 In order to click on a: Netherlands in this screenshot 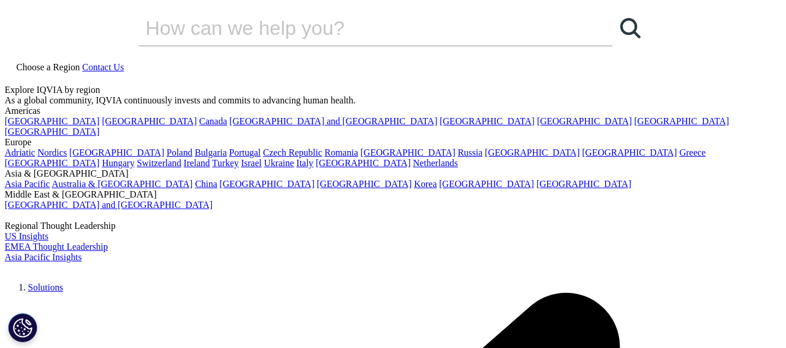, I will do `click(435, 163)`.